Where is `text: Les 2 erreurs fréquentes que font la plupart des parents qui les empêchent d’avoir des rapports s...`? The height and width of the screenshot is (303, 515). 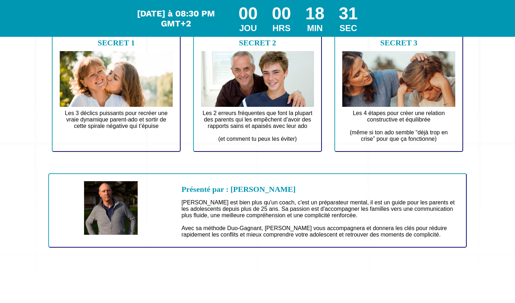
text: Les 2 erreurs fréquentes que font la plupart des parents qui les empêchent d’avoir des rapports s... is located at coordinates (258, 126).